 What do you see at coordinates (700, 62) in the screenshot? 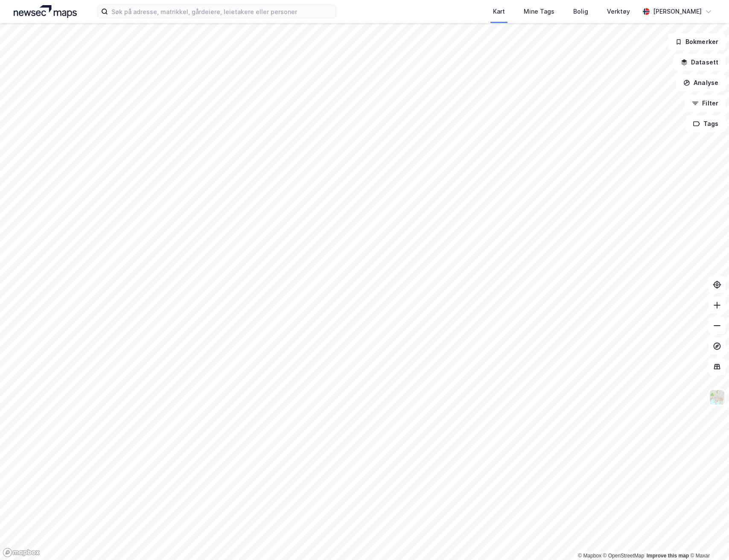
I see `button: Datasett` at bounding box center [700, 62].